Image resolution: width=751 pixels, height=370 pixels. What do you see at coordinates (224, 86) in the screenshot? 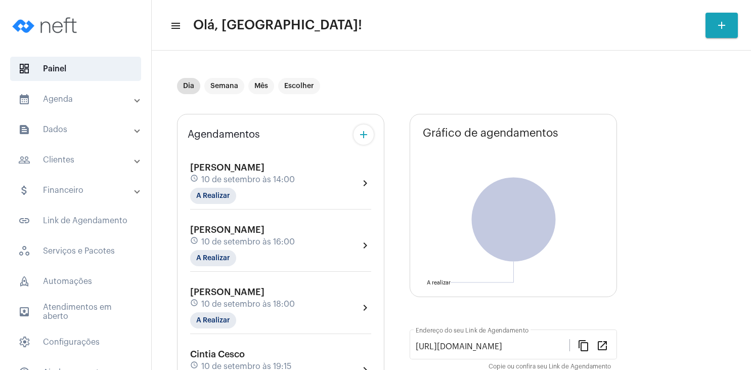
I see `mat-chip: Semana` at bounding box center [224, 86].